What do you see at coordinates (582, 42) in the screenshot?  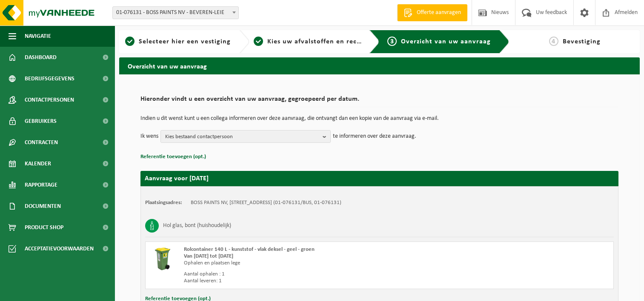 I see `span: Bevestiging` at bounding box center [582, 42].